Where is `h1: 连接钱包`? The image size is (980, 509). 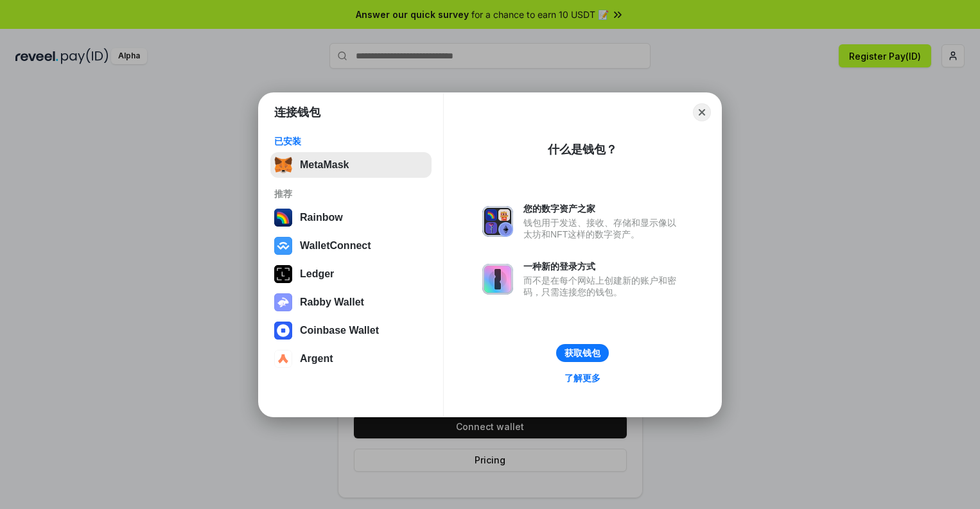
h1: 连接钱包 is located at coordinates (297, 112).